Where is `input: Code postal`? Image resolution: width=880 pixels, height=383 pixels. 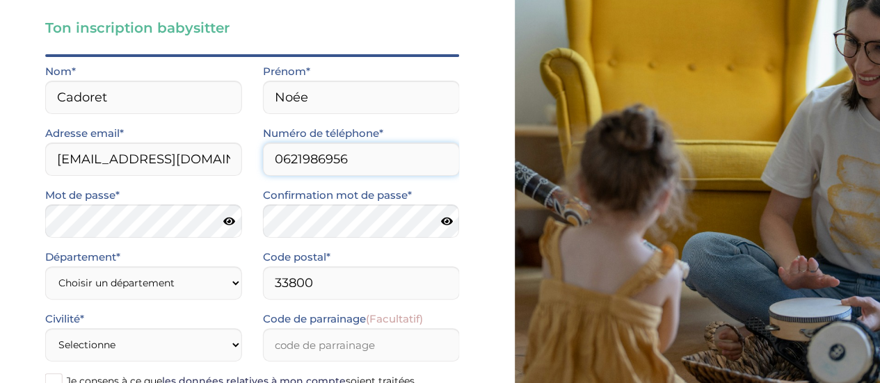
input: Code postal is located at coordinates (361, 283).